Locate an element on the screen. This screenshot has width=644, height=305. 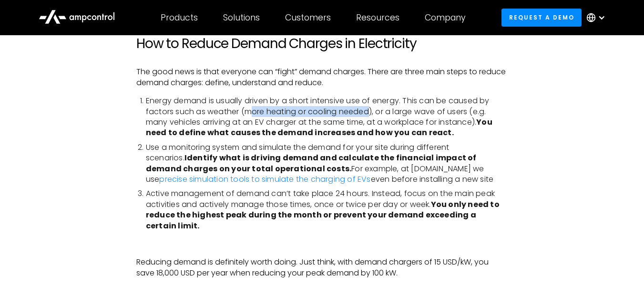
li: Use a monitoring system and simulate the demand for your site during different scenarios. For exa... is located at coordinates (326, 164).